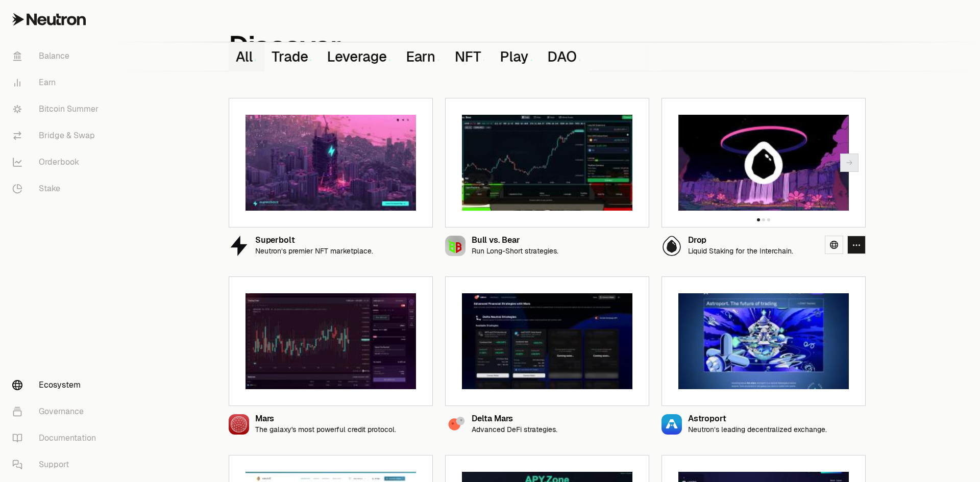 This screenshot has width=980, height=482. I want to click on button: Leverage, so click(360, 57).